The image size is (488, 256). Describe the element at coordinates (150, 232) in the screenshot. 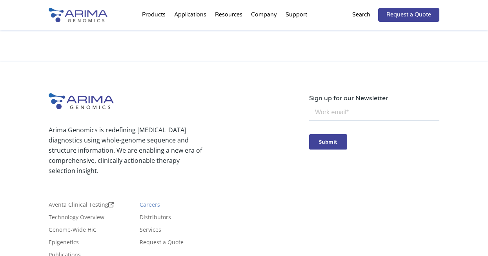

I see `a: Services` at that location.